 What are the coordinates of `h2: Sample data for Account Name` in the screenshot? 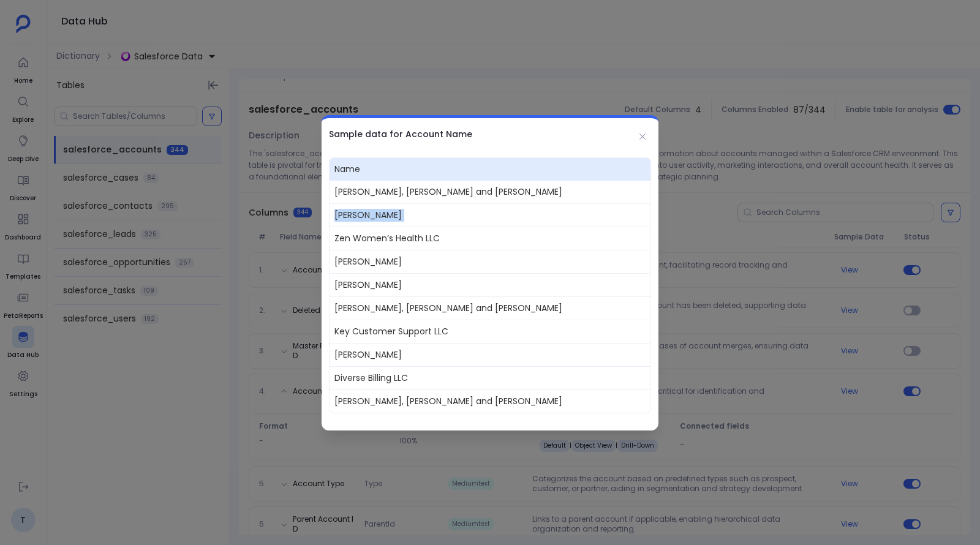 It's located at (401, 134).